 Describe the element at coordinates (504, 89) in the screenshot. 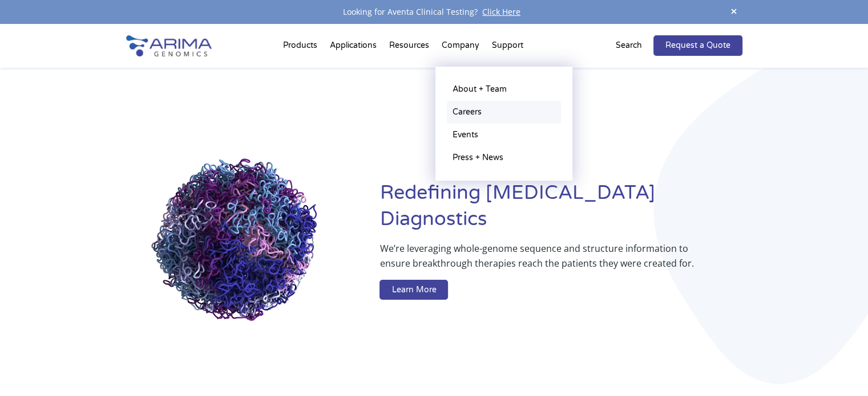

I see `a: About + Team` at that location.